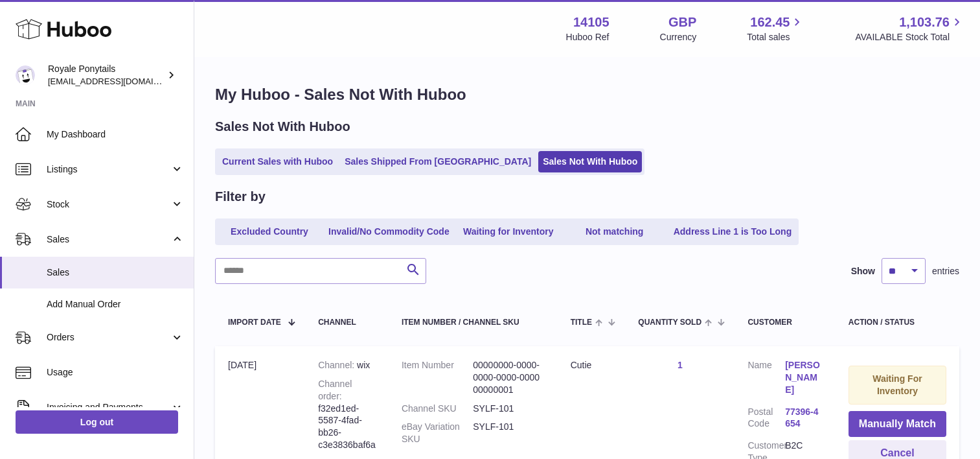  What do you see at coordinates (588, 37) in the screenshot?
I see `div: Huboo Ref` at bounding box center [588, 37].